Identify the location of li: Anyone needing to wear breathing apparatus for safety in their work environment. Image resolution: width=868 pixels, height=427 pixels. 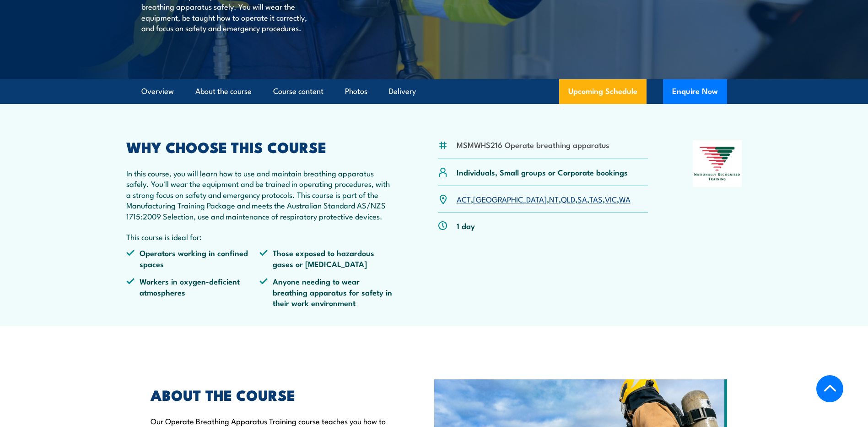
(326, 292).